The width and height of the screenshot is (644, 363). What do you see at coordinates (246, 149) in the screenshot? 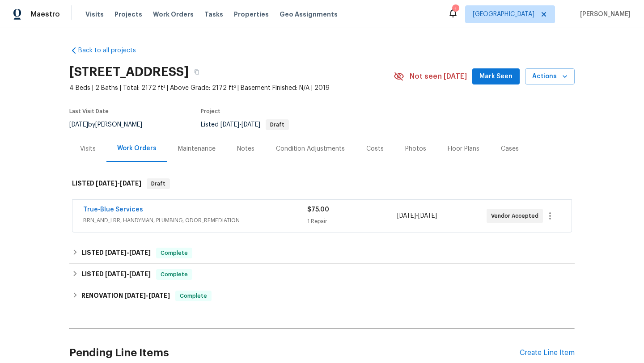
I see `div: Notes` at bounding box center [246, 149].